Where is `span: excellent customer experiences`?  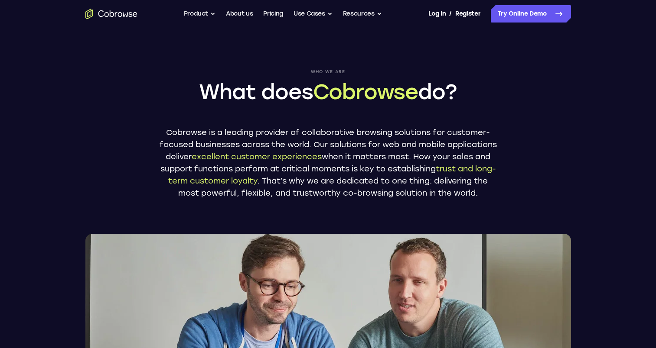
span: excellent customer experiences is located at coordinates (257, 157).